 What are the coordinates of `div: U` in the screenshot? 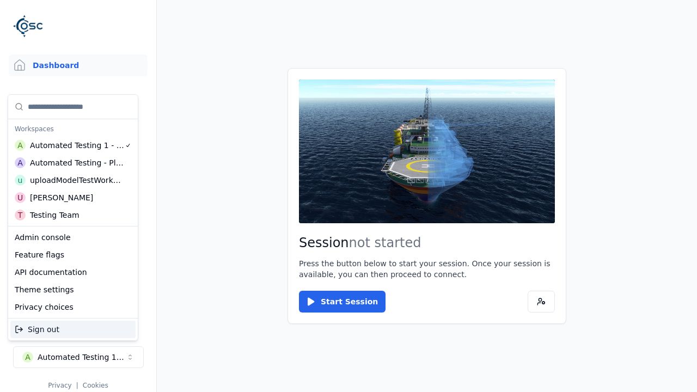 It's located at (20, 198).